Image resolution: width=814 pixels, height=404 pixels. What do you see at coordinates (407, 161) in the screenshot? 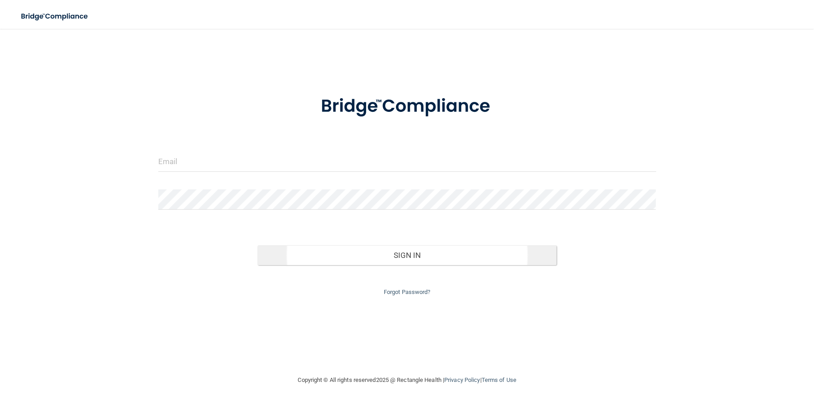
I see `input: Email` at bounding box center [407, 161].